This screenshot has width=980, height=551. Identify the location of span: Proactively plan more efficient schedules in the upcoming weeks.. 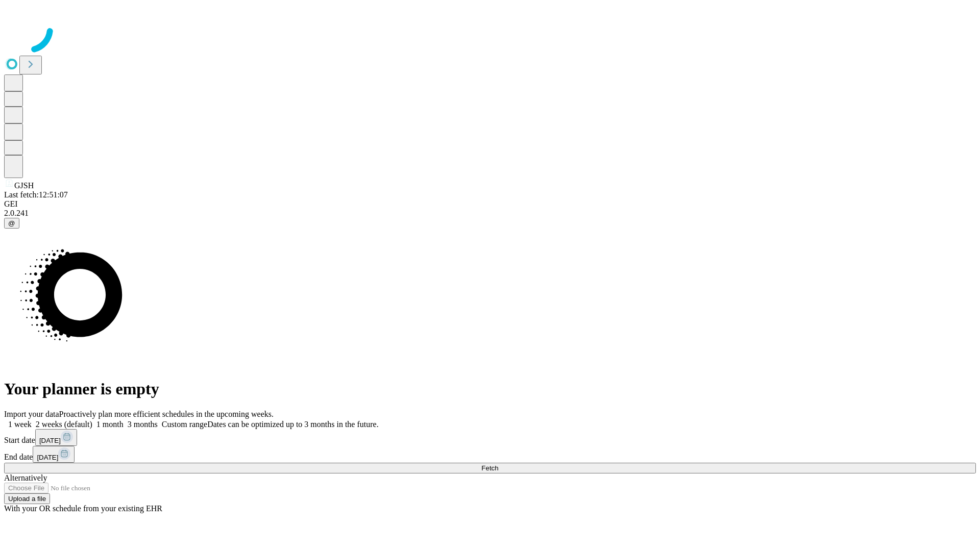
(166, 414).